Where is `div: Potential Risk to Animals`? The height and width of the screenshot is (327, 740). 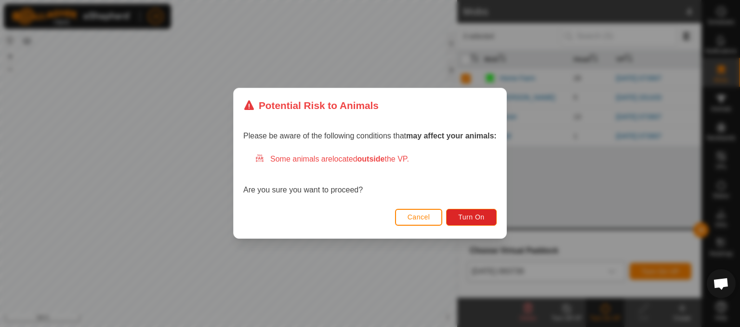 div: Potential Risk to Animals is located at coordinates (311, 105).